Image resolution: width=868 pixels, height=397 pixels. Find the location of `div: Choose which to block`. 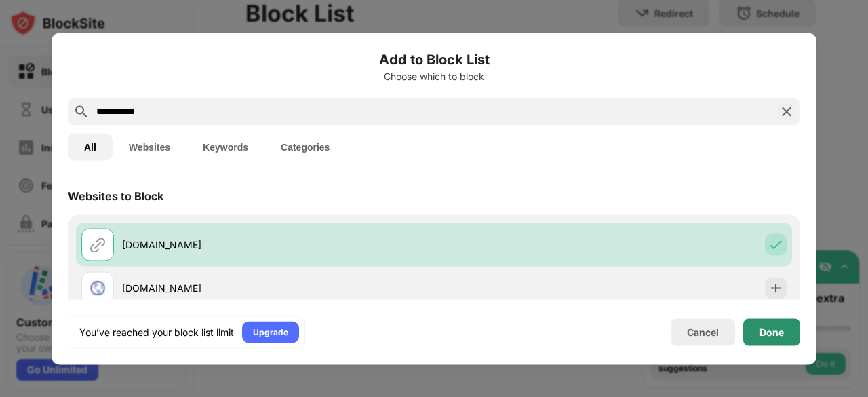

div: Choose which to block is located at coordinates (434, 76).